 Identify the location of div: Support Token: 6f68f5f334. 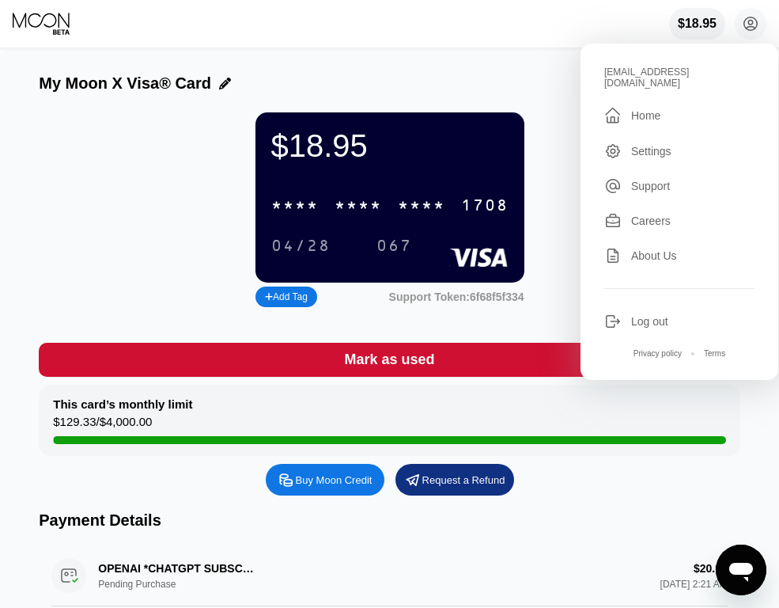
(457, 297).